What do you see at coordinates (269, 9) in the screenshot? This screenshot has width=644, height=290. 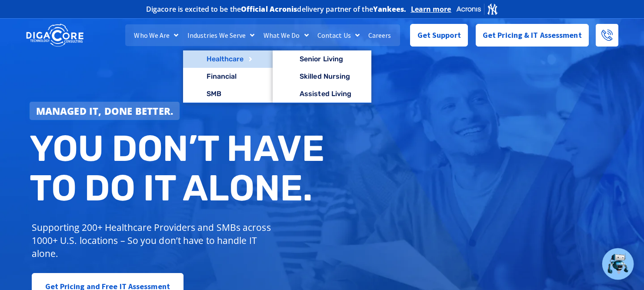 I see `b: Official Acronis` at bounding box center [269, 9].